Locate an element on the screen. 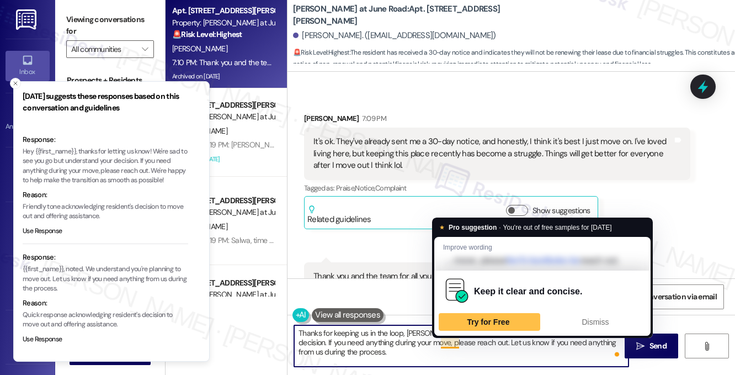 The image size is (735, 375). textarea: To enrich screen reader interactions, please activate Accessibility in Grammarly extension settings is located at coordinates (461, 346).